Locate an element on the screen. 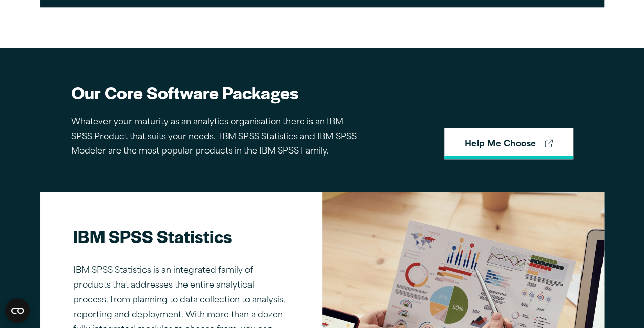 The image size is (644, 328). h2: Our Core Software Packages is located at coordinates (216, 92).